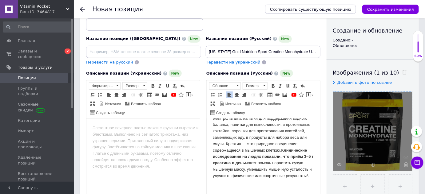  Describe the element at coordinates (27, 78) in the screenshot. I see `span: Позиции` at that location.